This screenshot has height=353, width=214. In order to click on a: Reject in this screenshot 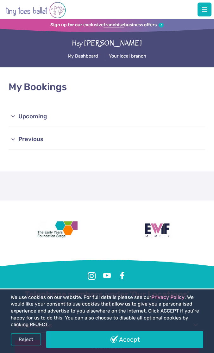, I will do `click(26, 339)`.